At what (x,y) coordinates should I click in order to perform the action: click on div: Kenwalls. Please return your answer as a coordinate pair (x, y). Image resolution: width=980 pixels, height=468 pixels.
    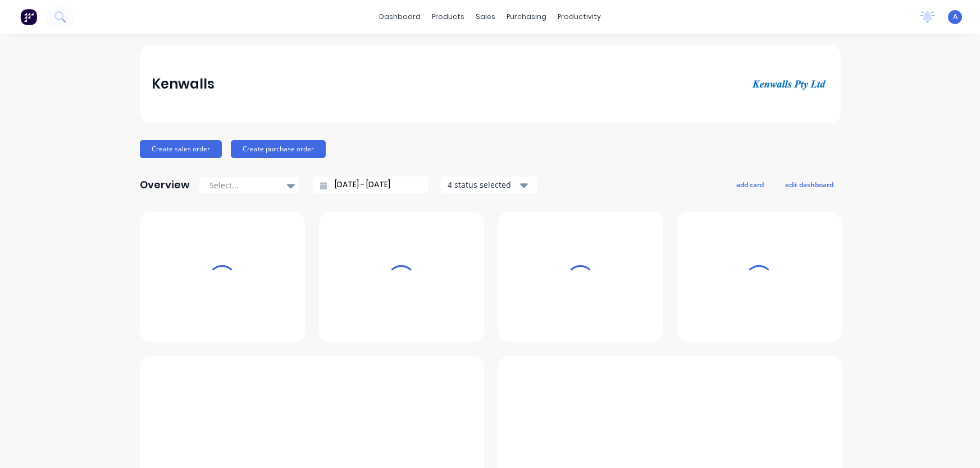
    Looking at the image, I should click on (183, 84).